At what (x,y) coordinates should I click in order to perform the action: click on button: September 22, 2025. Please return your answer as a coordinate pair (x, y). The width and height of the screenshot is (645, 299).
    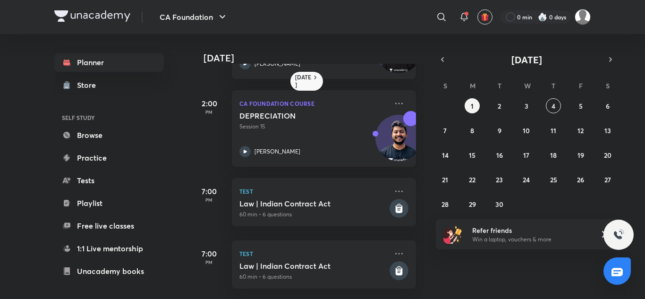
    Looking at the image, I should click on (472, 179).